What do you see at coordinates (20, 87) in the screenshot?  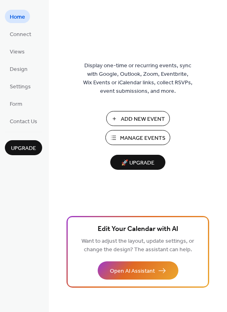 I see `span: Settings` at bounding box center [20, 87].